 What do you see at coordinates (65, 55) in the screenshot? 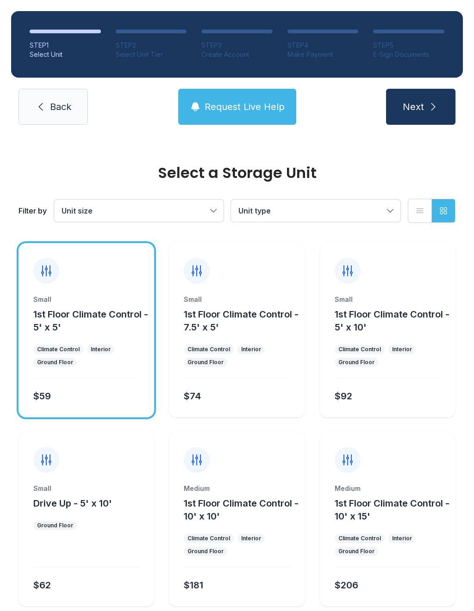
I see `div: Select Unit` at bounding box center [65, 55].